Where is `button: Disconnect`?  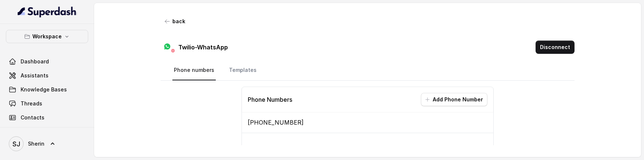
button: Disconnect is located at coordinates (555, 47).